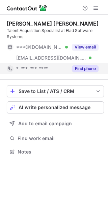  Describe the element at coordinates (27, 8) in the screenshot. I see `img: ContactOut v5.3.10` at that location.